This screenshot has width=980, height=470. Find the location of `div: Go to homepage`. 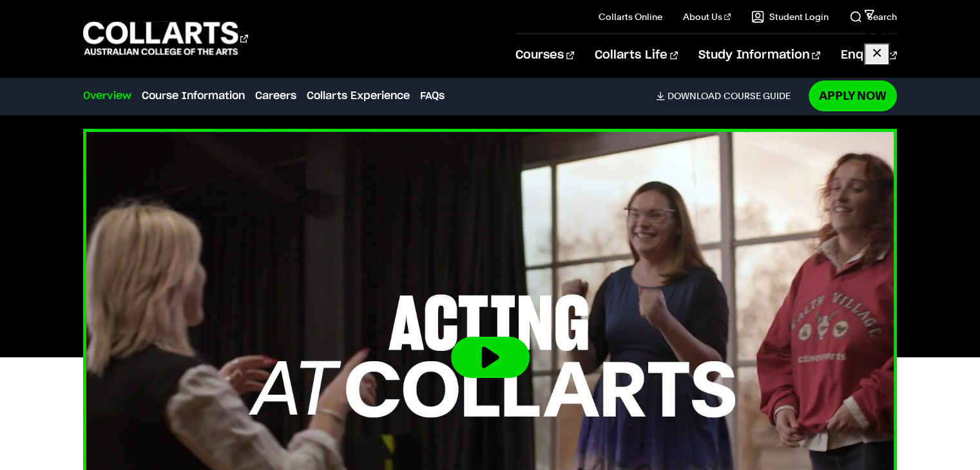

div: Go to homepage is located at coordinates (165, 38).